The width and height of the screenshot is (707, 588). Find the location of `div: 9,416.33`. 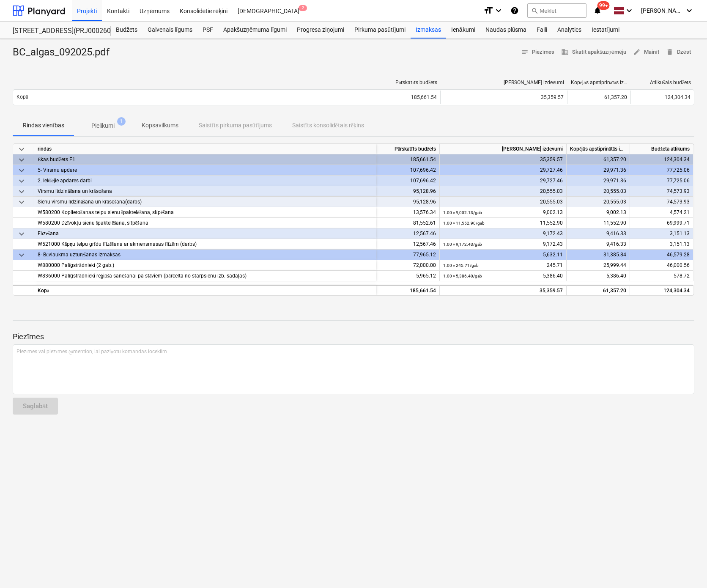

div: 9,416.33 is located at coordinates (599, 233).